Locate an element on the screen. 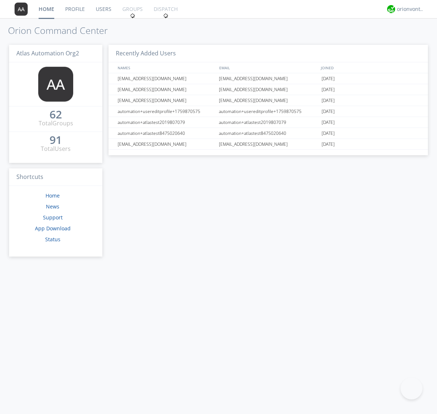 The image size is (437, 414). img: 29d36aed6fa347d5a1537e7736e6aa13 is located at coordinates (392, 9).